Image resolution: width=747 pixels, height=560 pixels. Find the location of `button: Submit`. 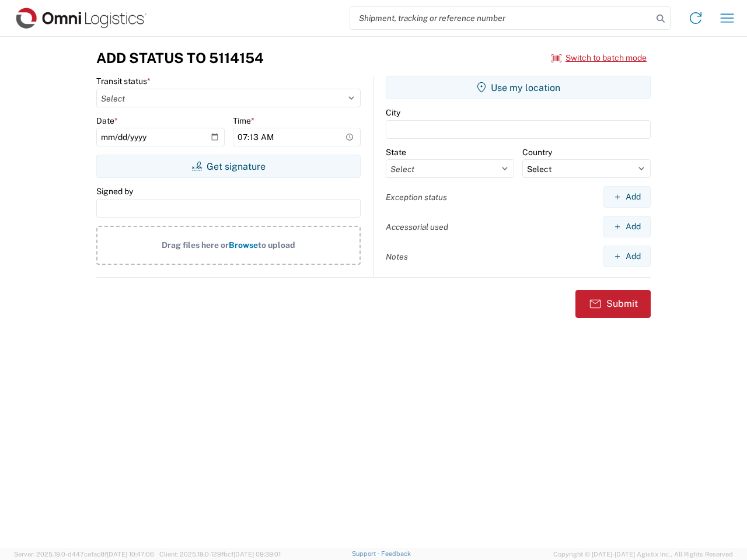

button: Submit is located at coordinates (613, 304).